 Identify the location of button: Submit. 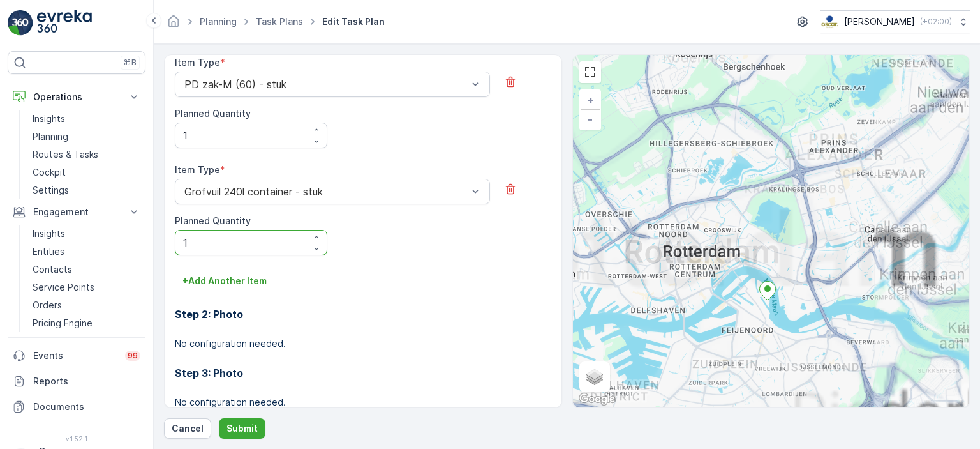
(241, 429).